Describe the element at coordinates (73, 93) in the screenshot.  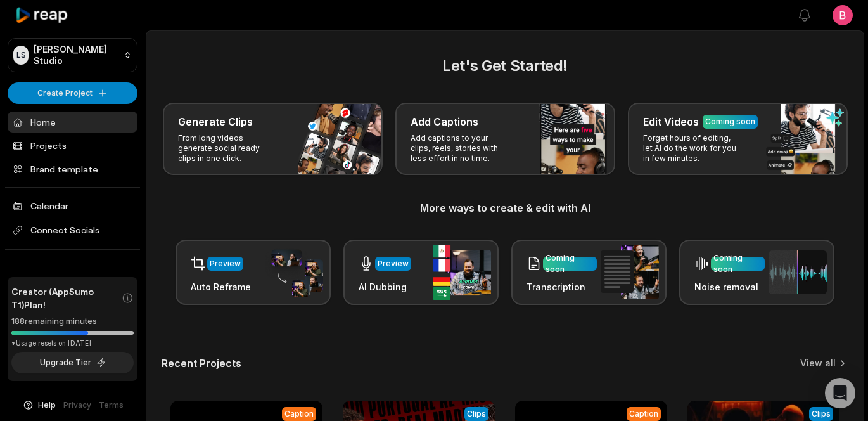
I see `button: Create Project` at that location.